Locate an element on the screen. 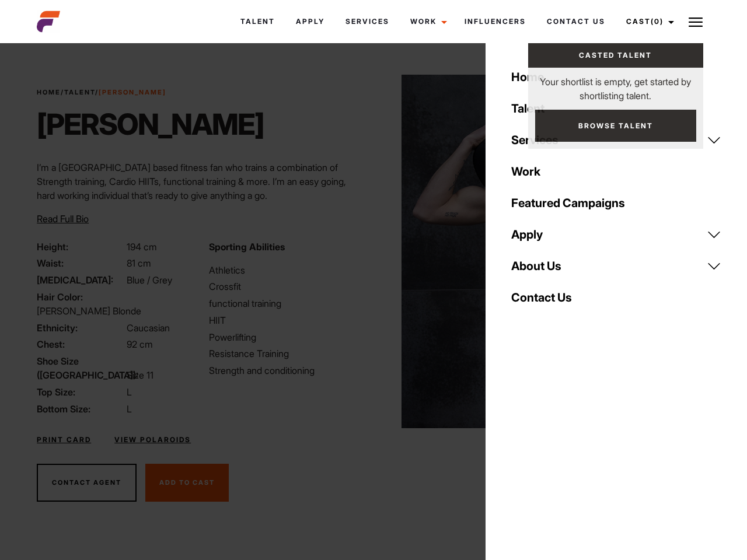 The height and width of the screenshot is (560, 747). span: Add To Cast is located at coordinates (187, 482).